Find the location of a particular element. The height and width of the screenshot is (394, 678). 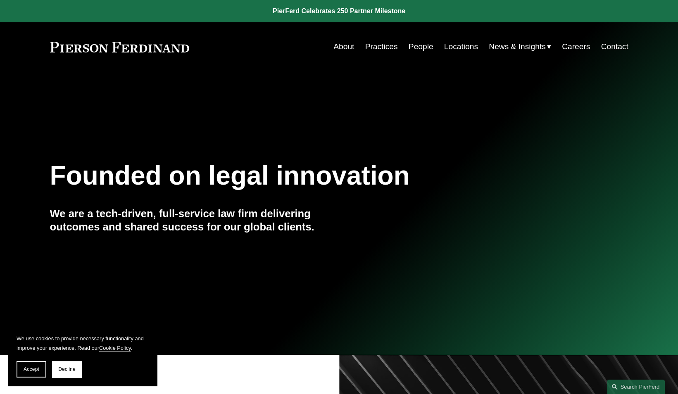

h4: We are a tech-driven, full-service law firm delivering outcomes and shared success for our global... is located at coordinates (195, 220).